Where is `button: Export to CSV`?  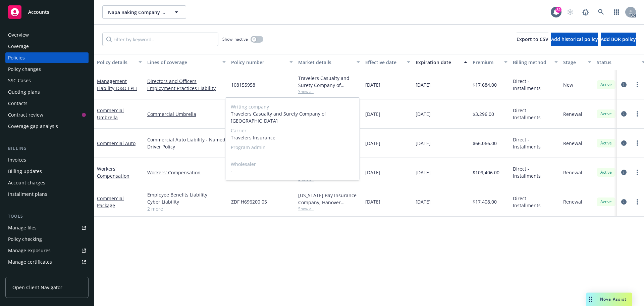
button: Export to CSV is located at coordinates (533, 39).